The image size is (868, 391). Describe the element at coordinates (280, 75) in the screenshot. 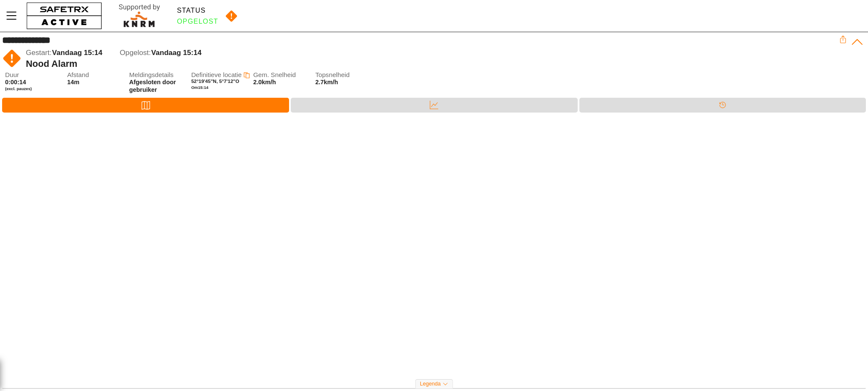

I see `span: Gem. Snelheid` at that location.